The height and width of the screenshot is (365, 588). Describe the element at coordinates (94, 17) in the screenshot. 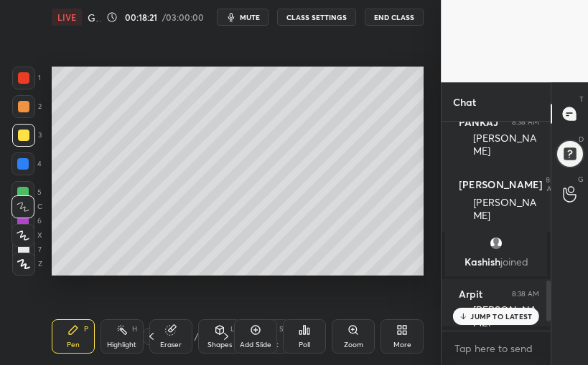

I see `h4: Grassroots Democracy` at that location.